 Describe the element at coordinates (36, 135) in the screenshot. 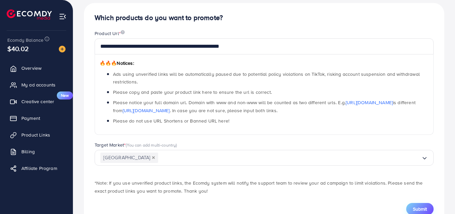

I see `a: Product Links` at that location.